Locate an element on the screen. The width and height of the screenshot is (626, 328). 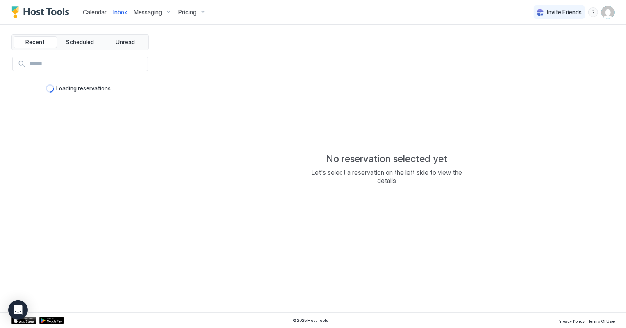
span: Recent is located at coordinates (35, 42).